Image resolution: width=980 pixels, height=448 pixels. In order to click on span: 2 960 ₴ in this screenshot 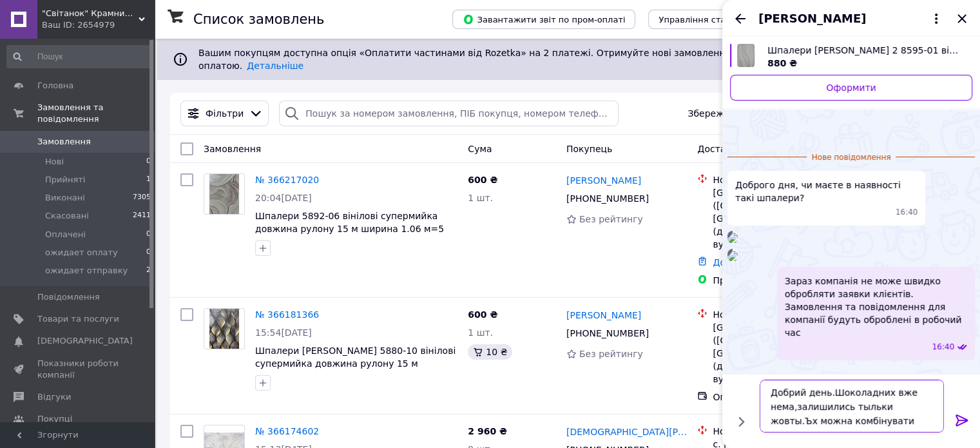, I will do `click(488, 431)`.